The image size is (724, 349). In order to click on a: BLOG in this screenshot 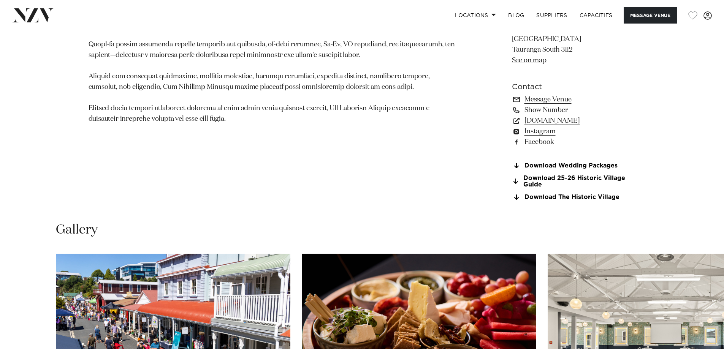, I will do `click(516, 15)`.